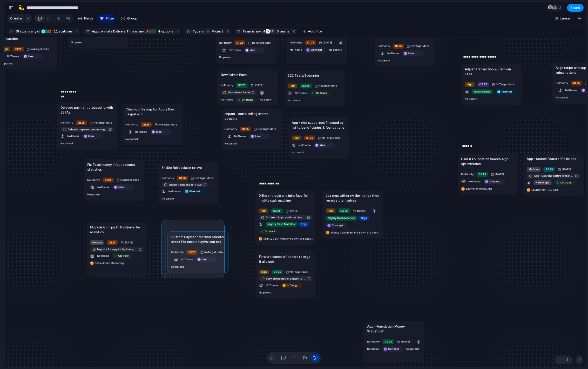  What do you see at coordinates (506, 91) in the screenshot?
I see `span: Planned` at bounding box center [506, 91].